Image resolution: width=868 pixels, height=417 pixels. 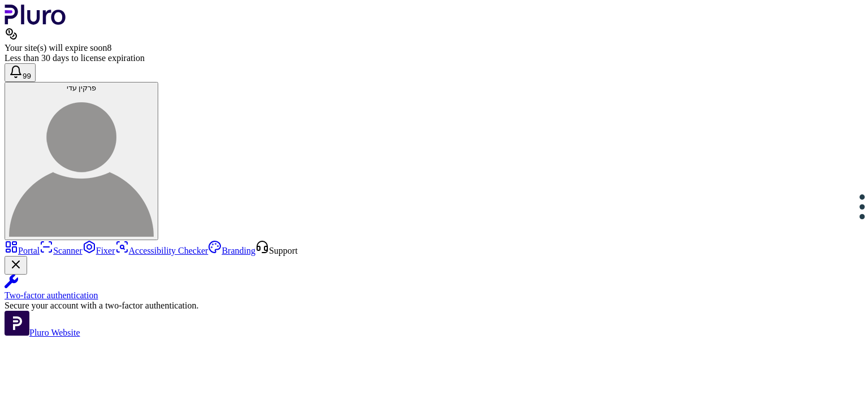 What do you see at coordinates (434, 288) in the screenshot?
I see `a: Two-factor authentication` at bounding box center [434, 288].